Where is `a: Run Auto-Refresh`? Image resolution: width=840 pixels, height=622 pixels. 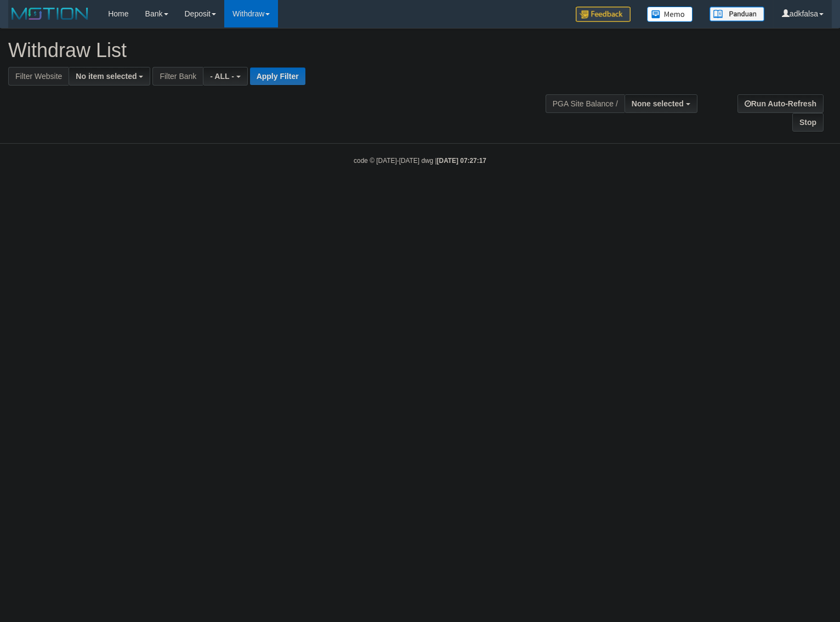 a: Run Auto-Refresh is located at coordinates (780, 103).